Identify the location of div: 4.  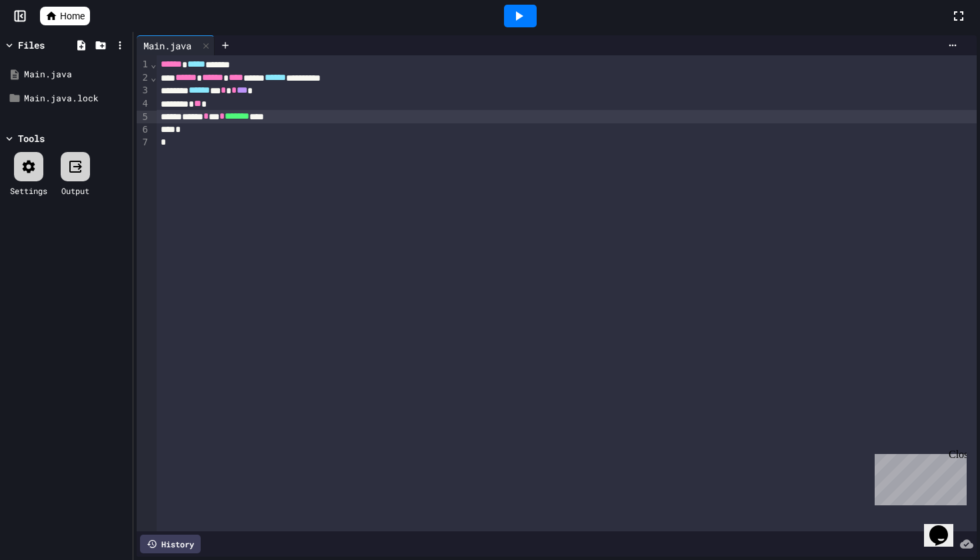
(143, 104).